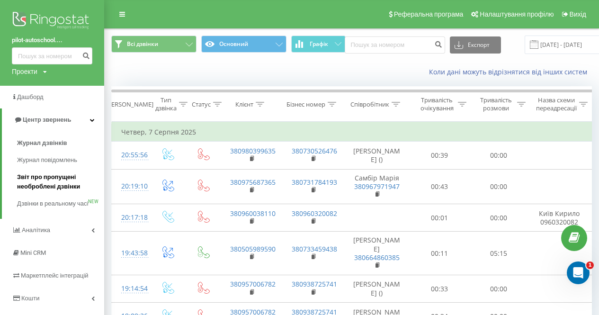  Describe the element at coordinates (53, 120) in the screenshot. I see `a: Центр звернень` at that location.